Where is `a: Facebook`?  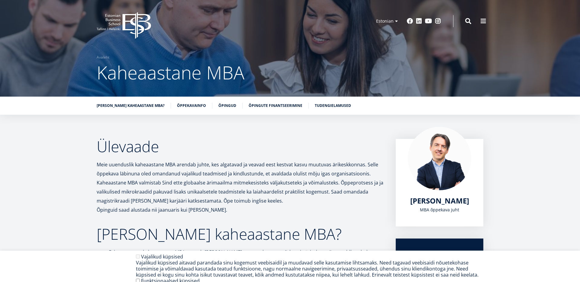 a: Facebook is located at coordinates (410, 21).